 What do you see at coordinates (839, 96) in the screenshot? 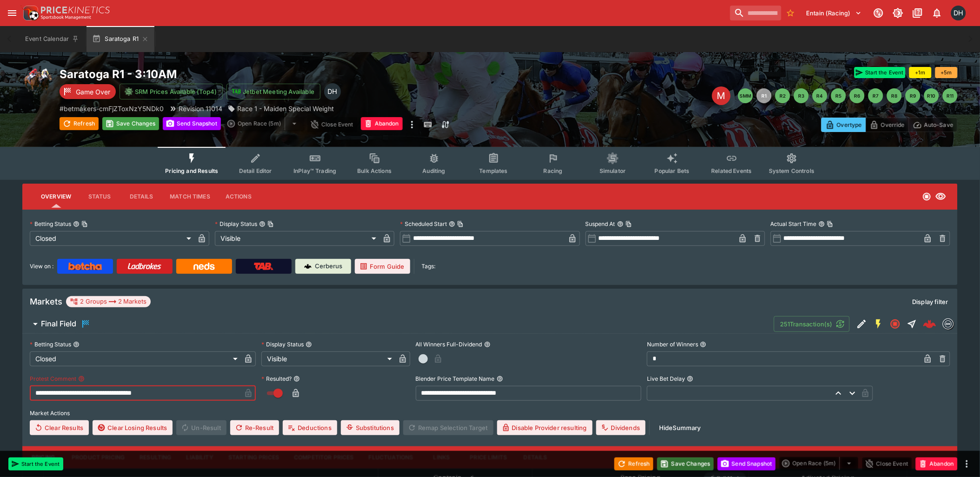
I see `button: R5` at bounding box center [839, 96].